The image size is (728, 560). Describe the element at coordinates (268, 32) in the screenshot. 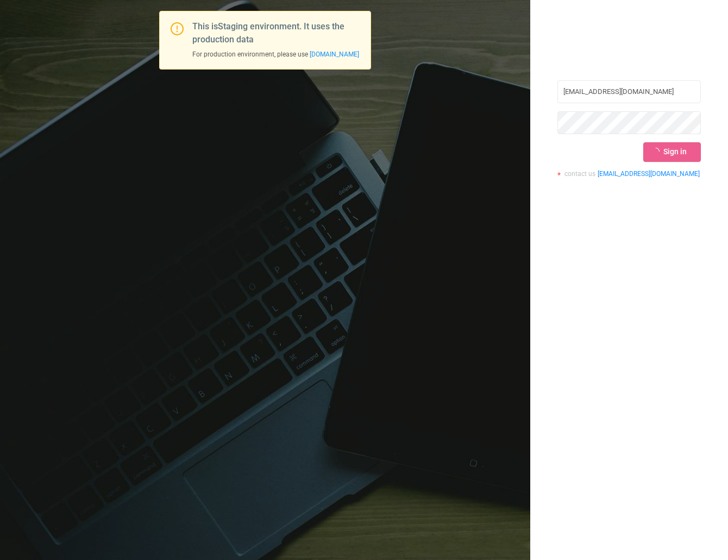

I see `span: This is Staging environment. It uses the production data` at that location.